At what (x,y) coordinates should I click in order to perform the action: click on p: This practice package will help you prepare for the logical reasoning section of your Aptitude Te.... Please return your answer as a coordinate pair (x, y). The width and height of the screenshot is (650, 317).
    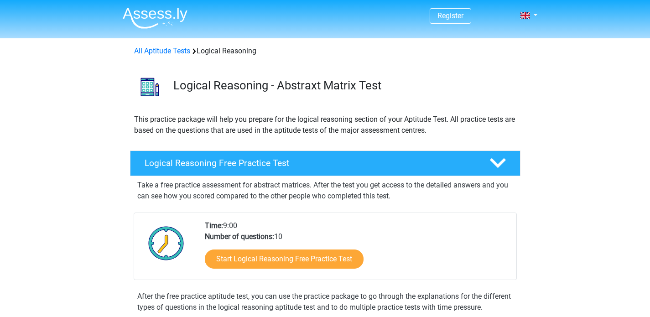
    Looking at the image, I should click on (325, 125).